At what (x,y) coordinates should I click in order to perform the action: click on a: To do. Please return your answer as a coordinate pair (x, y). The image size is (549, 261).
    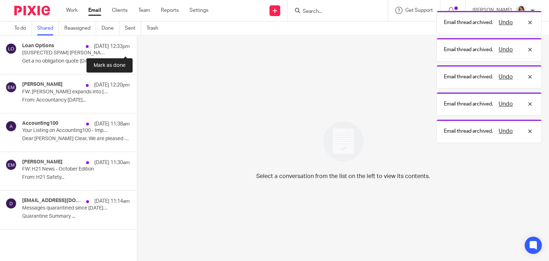
    Looking at the image, I should click on (23, 28).